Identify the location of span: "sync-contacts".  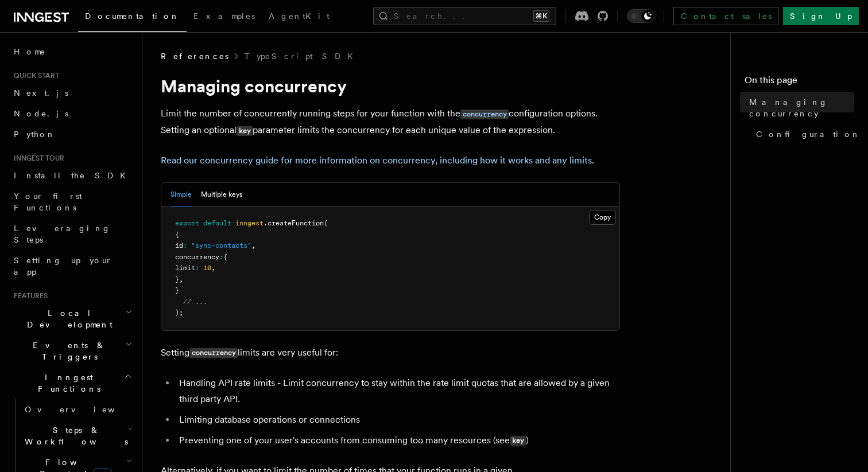
(221, 246).